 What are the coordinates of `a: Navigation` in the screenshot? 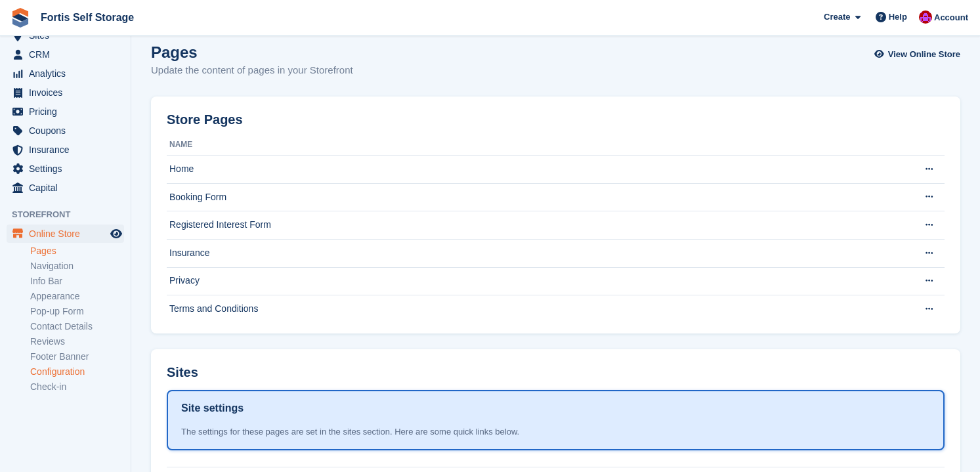 It's located at (77, 266).